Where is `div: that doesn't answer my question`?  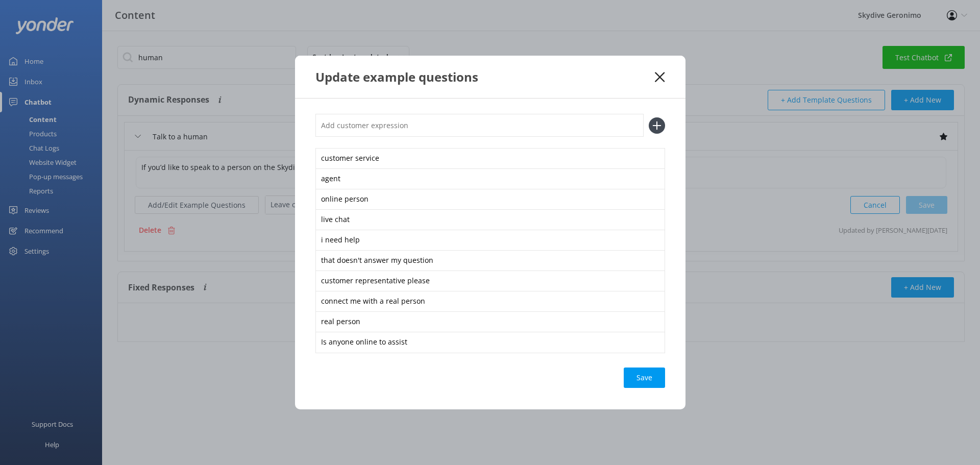
div: that doesn't answer my question is located at coordinates (490, 261).